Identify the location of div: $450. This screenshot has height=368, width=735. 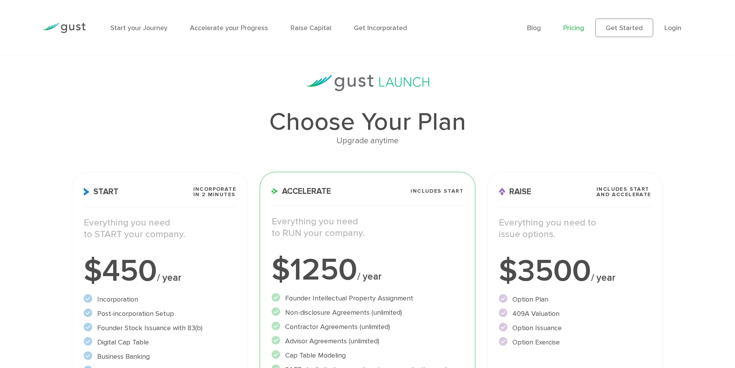
(160, 271).